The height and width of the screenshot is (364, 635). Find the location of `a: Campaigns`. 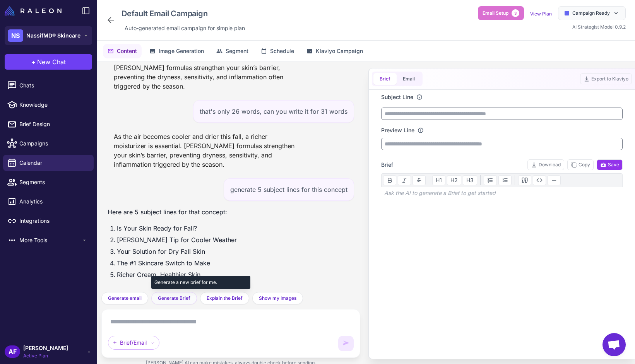

a: Campaigns is located at coordinates (48, 144).